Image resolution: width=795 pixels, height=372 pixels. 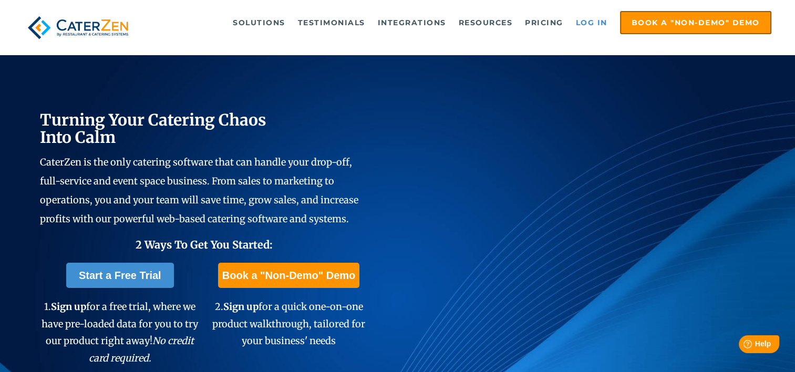 I want to click on img: caterzen, so click(x=78, y=27).